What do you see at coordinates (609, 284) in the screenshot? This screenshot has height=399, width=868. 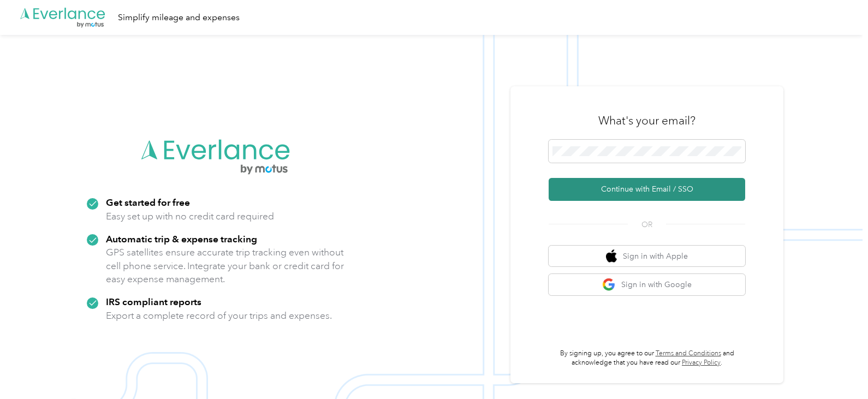 I see `img: google logo` at bounding box center [609, 284].